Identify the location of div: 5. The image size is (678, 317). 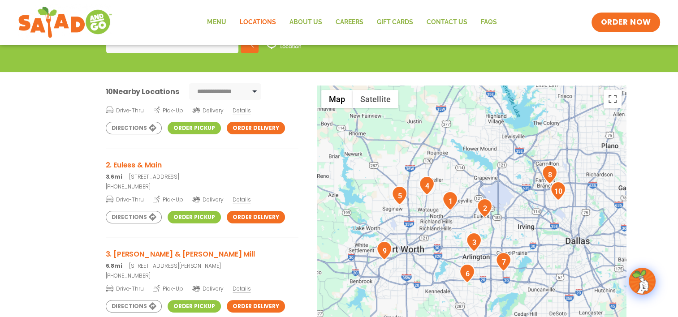
(399, 195).